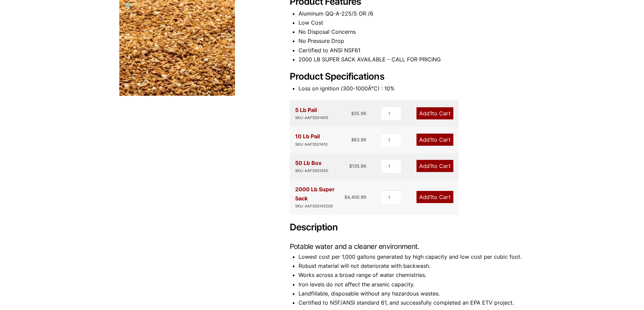  I want to click on li: No Disposal Concerns, so click(412, 32).